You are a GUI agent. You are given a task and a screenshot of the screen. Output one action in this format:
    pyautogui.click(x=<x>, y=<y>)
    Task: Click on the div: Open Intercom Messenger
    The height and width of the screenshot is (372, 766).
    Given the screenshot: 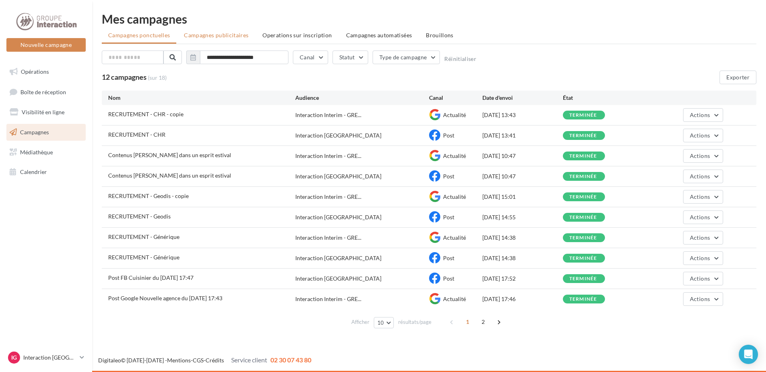 What is the action you would take?
    pyautogui.click(x=749, y=354)
    